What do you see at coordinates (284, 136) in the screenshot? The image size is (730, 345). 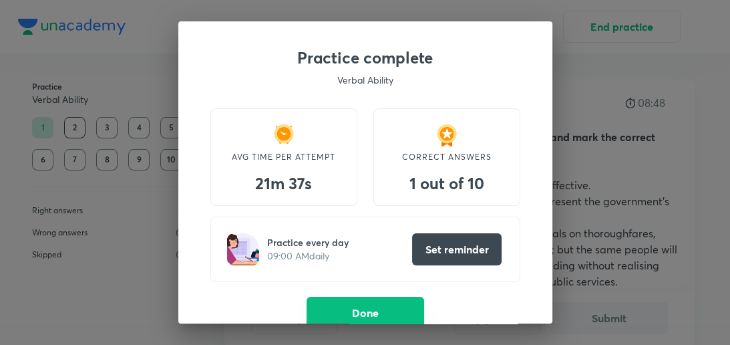 I see `img: time taken` at bounding box center [284, 136].